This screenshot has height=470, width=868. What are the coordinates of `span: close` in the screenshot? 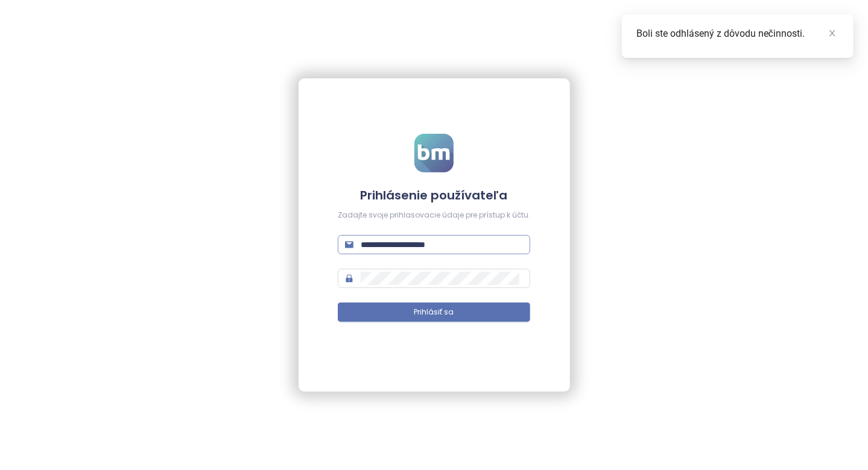 It's located at (832, 33).